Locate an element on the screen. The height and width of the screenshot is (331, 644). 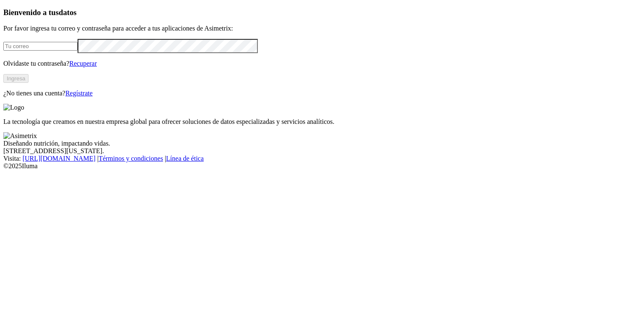
a: Regístrate is located at coordinates (79, 93).